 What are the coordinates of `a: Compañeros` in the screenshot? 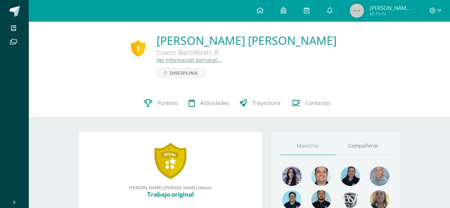 It's located at (363, 146).